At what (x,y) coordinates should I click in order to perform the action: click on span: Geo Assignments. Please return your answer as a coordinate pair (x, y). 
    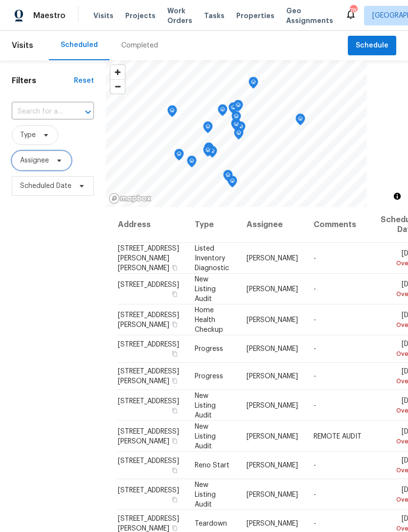
    Looking at the image, I should click on (310, 16).